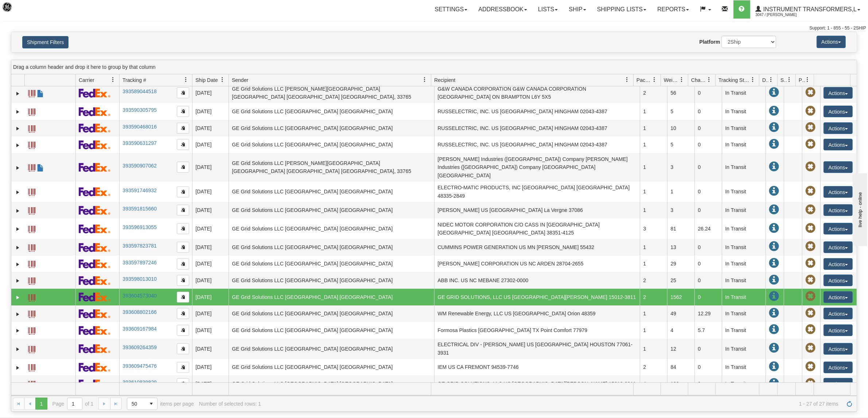 This screenshot has height=418, width=868. What do you see at coordinates (451, 10) in the screenshot?
I see `a: Settings` at bounding box center [451, 10].